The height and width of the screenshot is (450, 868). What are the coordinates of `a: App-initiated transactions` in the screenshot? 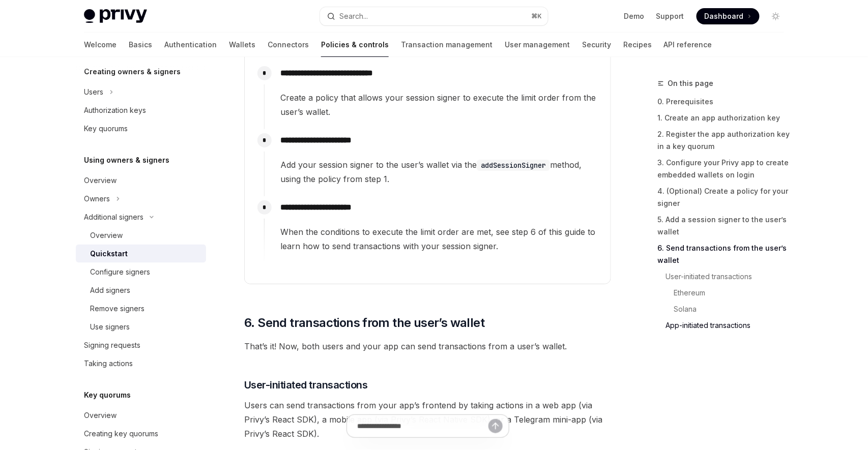 It's located at (725, 326).